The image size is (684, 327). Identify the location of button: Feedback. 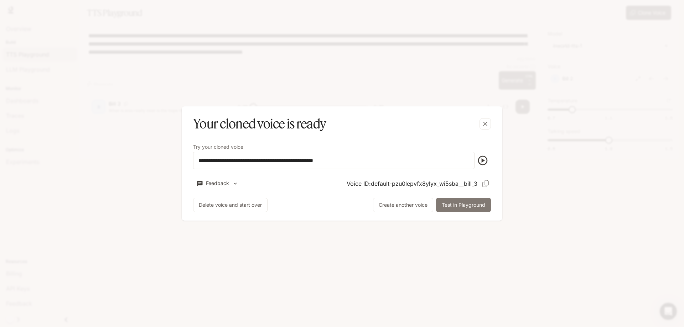
(217, 183).